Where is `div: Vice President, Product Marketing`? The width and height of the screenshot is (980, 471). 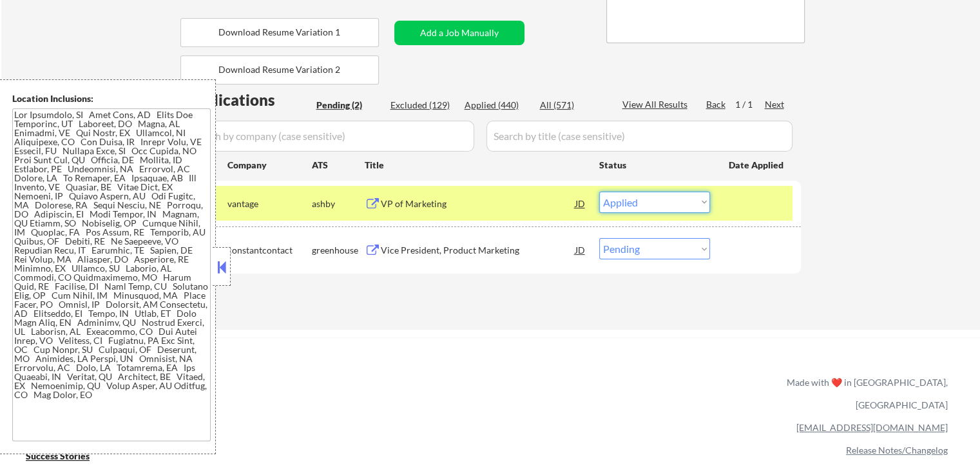 div: Vice President, Product Marketing is located at coordinates (479, 250).